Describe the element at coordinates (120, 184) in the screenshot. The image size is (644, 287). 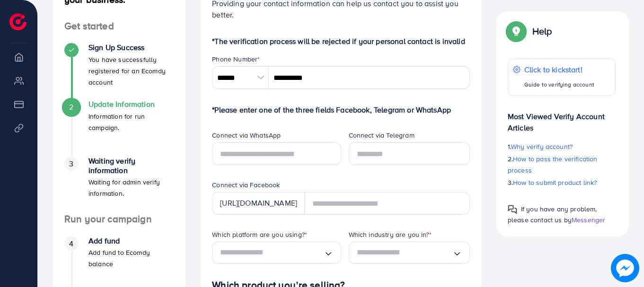
I see `li: Waiting verify information` at that location.